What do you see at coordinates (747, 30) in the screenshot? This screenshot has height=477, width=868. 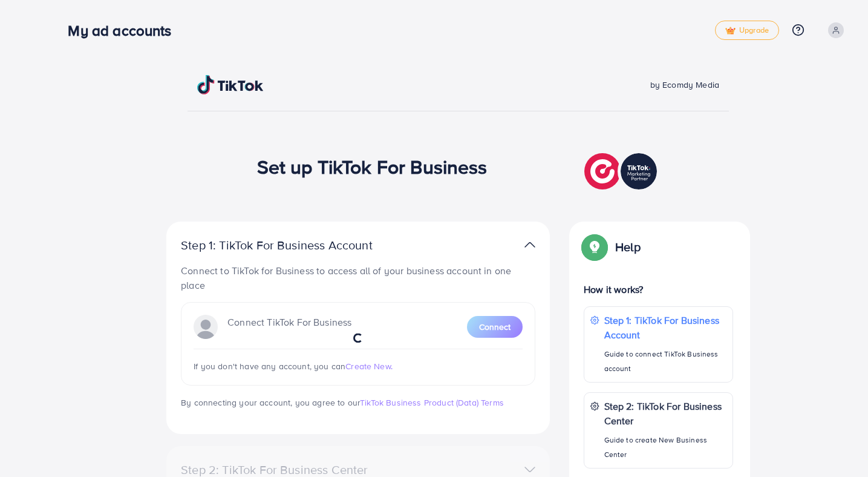 I see `a: tickUpgrade` at bounding box center [747, 30].